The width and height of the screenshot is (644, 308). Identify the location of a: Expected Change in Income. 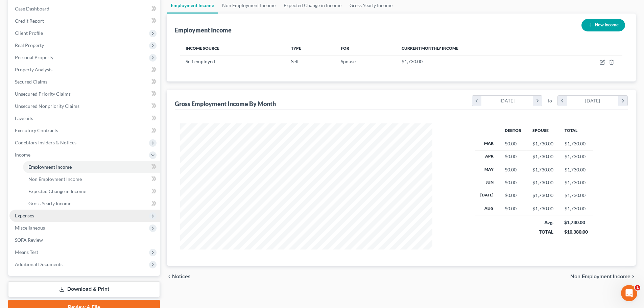
(92, 191).